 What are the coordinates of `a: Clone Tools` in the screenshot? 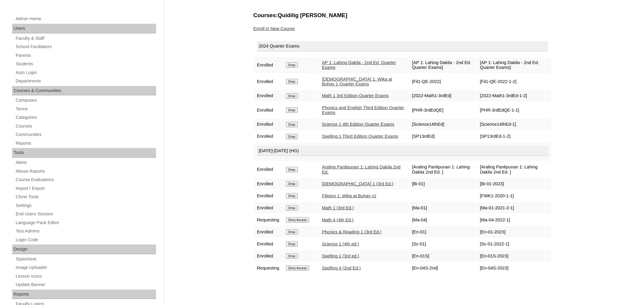 It's located at (85, 197).